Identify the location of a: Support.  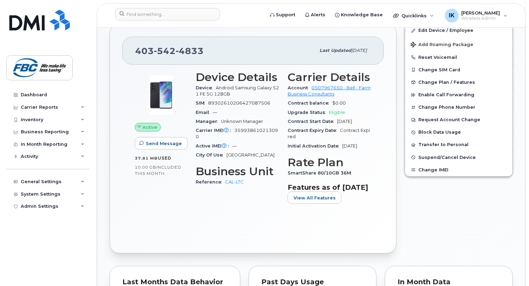
(283, 15).